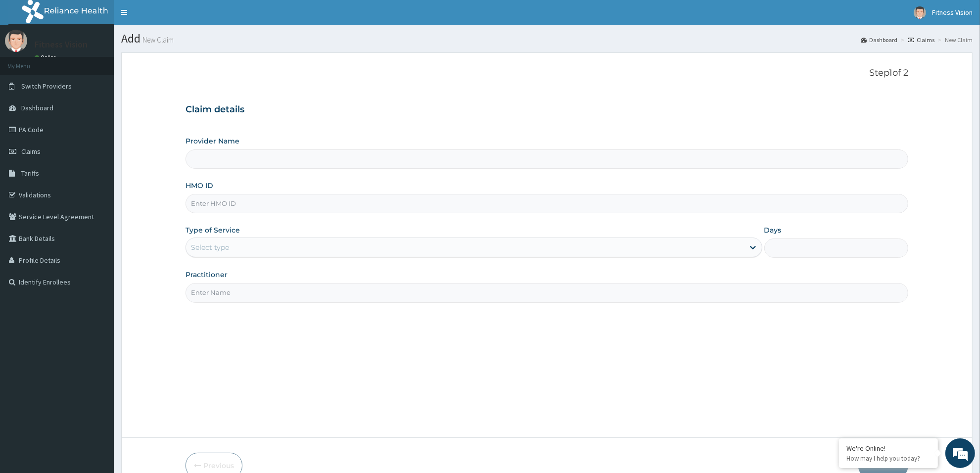  I want to click on h3: Claim details, so click(547, 110).